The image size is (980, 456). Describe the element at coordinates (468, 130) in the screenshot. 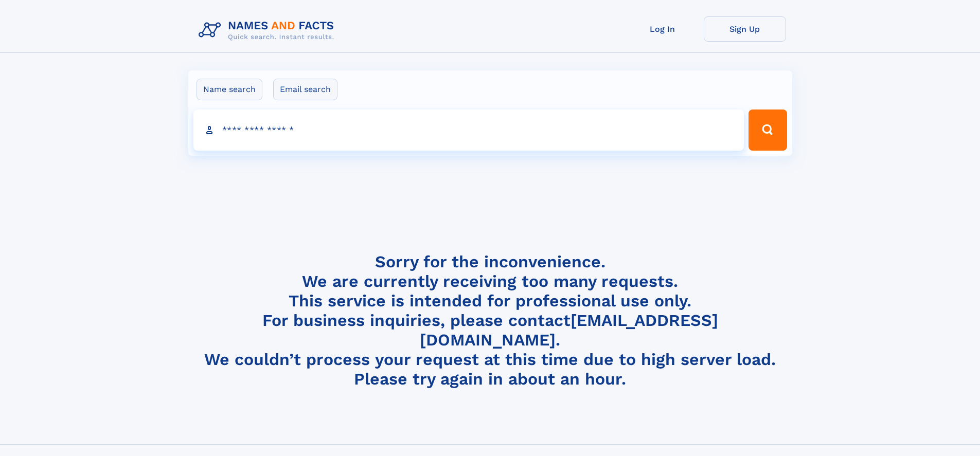

I see `input: search input` at that location.